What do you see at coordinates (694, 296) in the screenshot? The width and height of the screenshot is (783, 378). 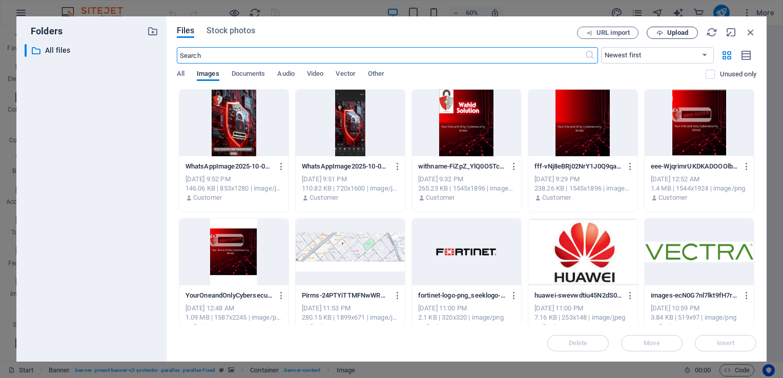 I see `p: images-ecN0G7nl7lkt9fH7rPcVhg.png` at bounding box center [694, 296].